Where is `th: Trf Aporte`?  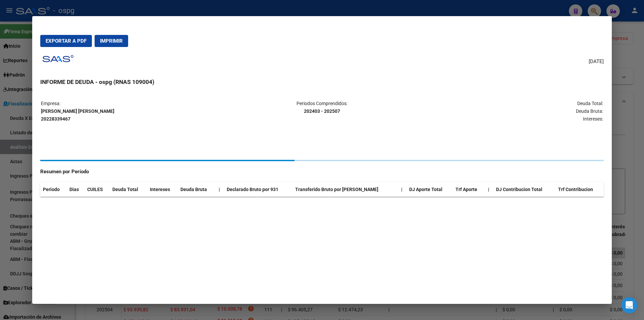
th: Trf Aporte is located at coordinates (469, 189).